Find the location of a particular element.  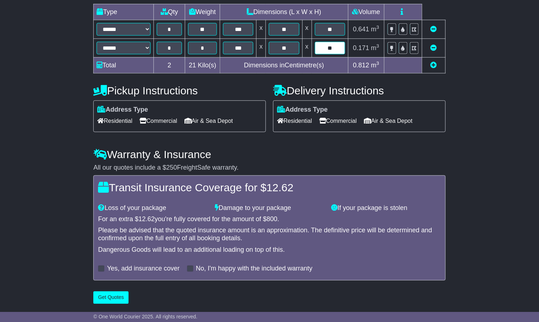

div: Damage to your package is located at coordinates (269, 208).